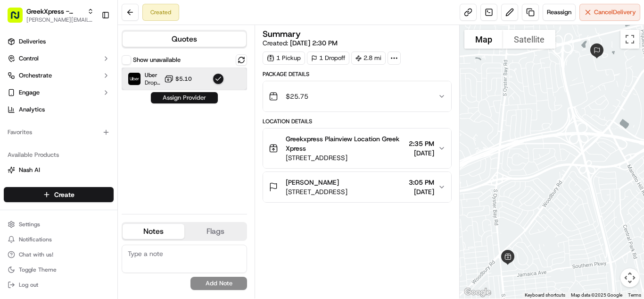 This screenshot has width=644, height=299. Describe the element at coordinates (35, 76) in the screenshot. I see `span: Orchestrate` at that location.